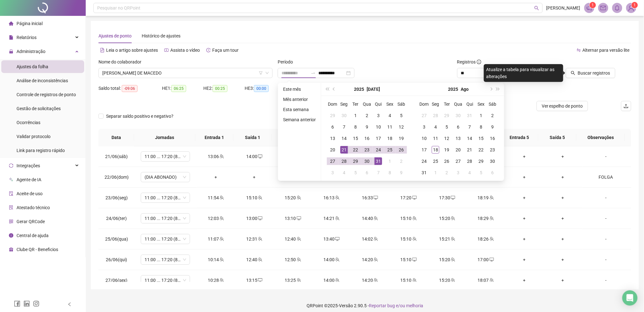 This screenshot has height=312, width=644. Describe the element at coordinates (344, 138) in the screenshot. I see `div: 14` at that location.